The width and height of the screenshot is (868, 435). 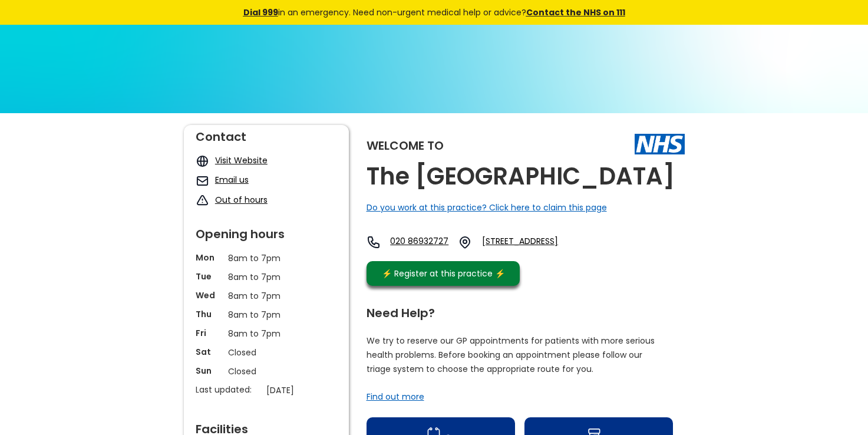 I want to click on img: The NHS logo, so click(x=659, y=144).